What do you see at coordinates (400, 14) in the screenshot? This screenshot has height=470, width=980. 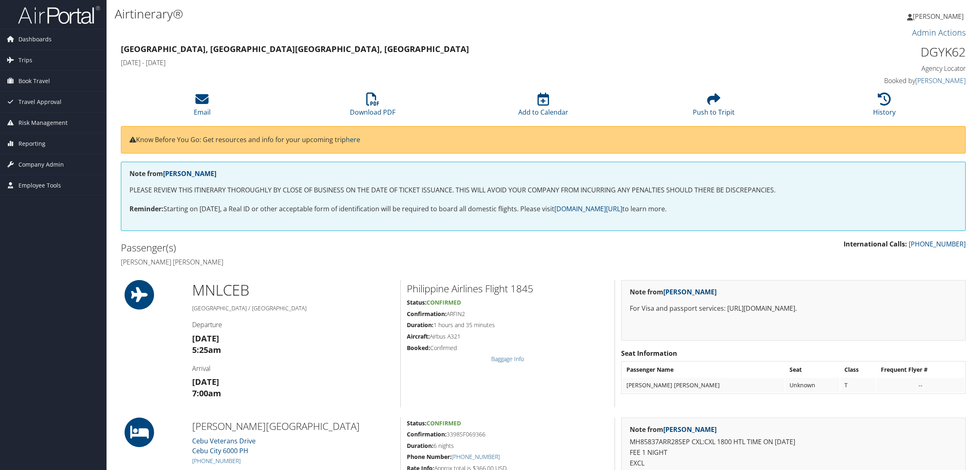 I see `h1: Airtinerary®` at bounding box center [400, 14].